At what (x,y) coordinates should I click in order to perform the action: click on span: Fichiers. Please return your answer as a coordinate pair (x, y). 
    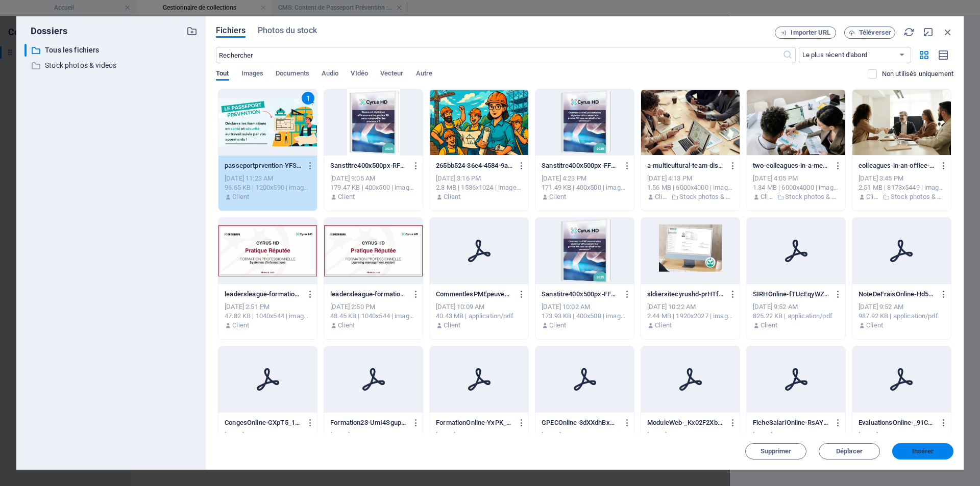
    Looking at the image, I should click on (231, 31).